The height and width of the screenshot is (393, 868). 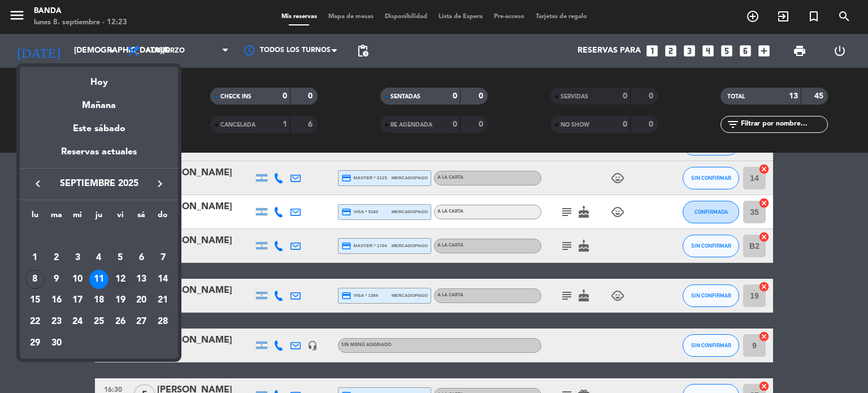 I want to click on td: 19 de septiembre de 2025, so click(x=120, y=300).